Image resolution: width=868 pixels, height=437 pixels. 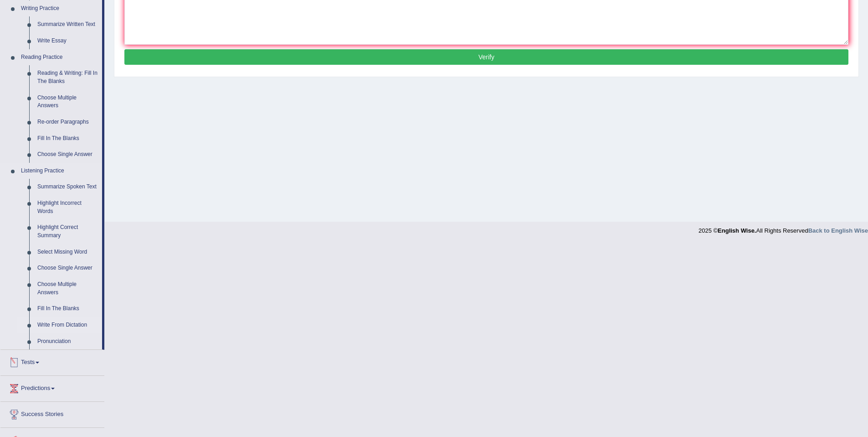 What do you see at coordinates (53, 362) in the screenshot?
I see `a: Tests` at bounding box center [53, 362].